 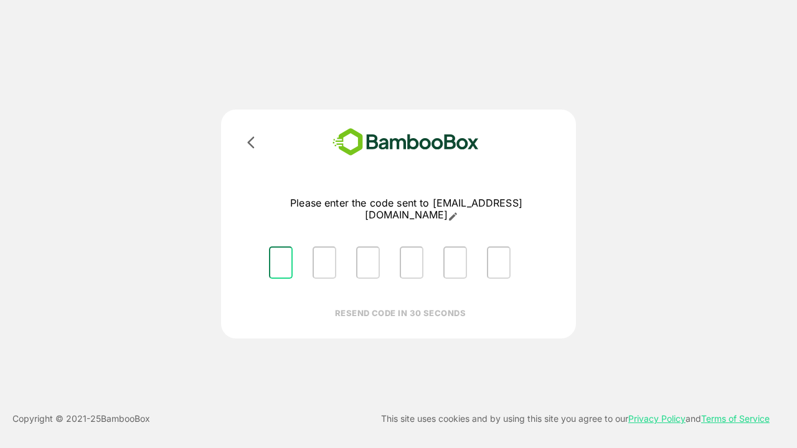 What do you see at coordinates (499, 263) in the screenshot?
I see `input: Please enter OTP character 6` at bounding box center [499, 263].